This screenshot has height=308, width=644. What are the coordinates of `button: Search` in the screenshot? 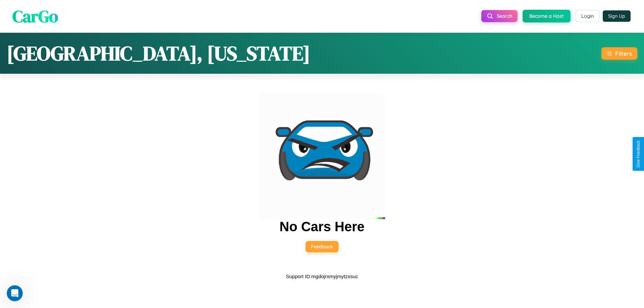 It's located at (499, 16).